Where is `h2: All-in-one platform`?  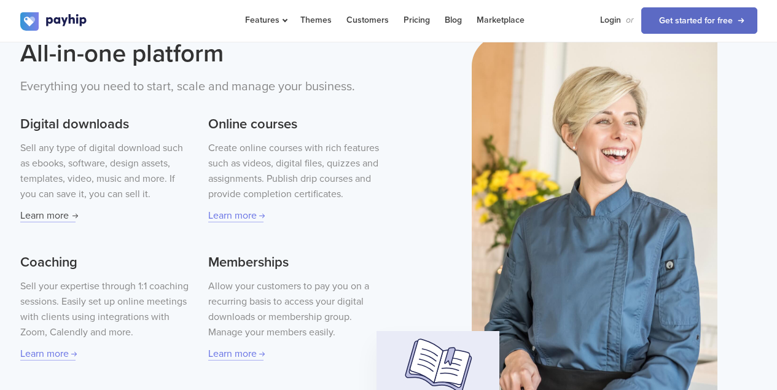
h2: All-in-one platform is located at coordinates (200, 53).